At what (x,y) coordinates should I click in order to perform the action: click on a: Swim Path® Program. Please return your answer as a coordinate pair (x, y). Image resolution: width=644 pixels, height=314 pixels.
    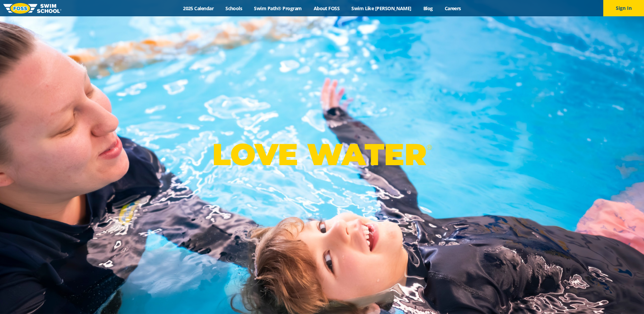
    Looking at the image, I should click on (278, 8).